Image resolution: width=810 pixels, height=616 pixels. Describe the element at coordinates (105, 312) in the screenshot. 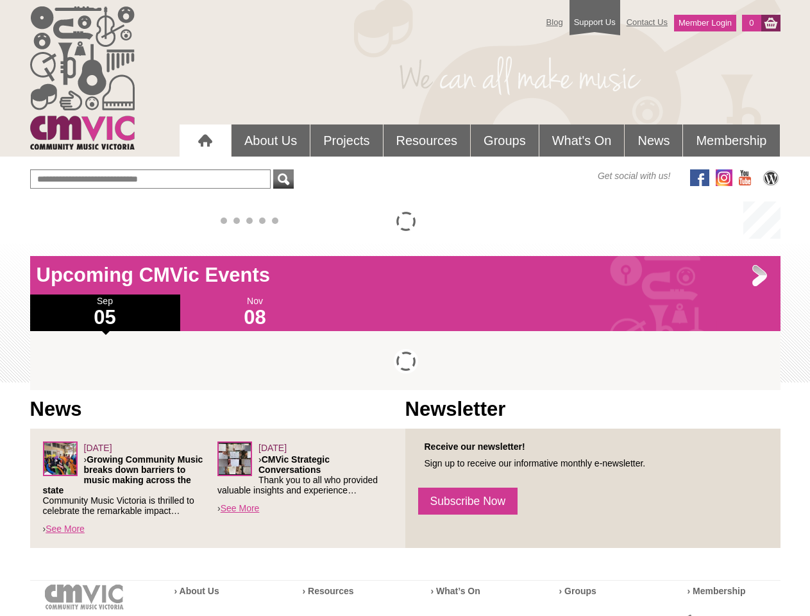

I see `div: Sep` at that location.